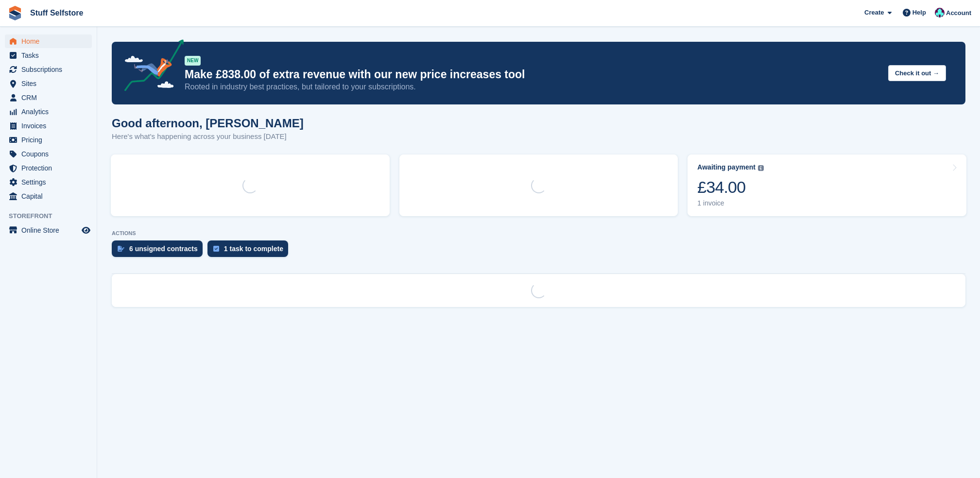  I want to click on a: Preview store, so click(86, 230).